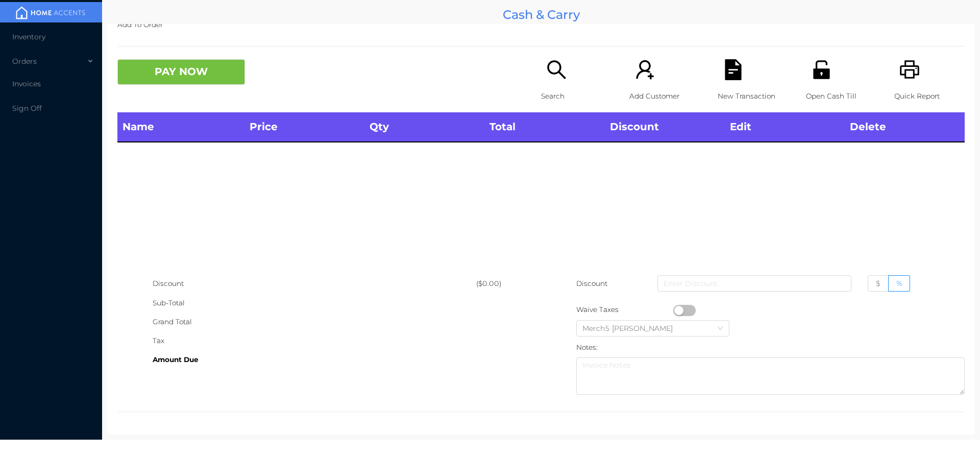 This screenshot has height=456, width=980. What do you see at coordinates (644, 69) in the screenshot?
I see `i: icon: user-add` at bounding box center [644, 69].